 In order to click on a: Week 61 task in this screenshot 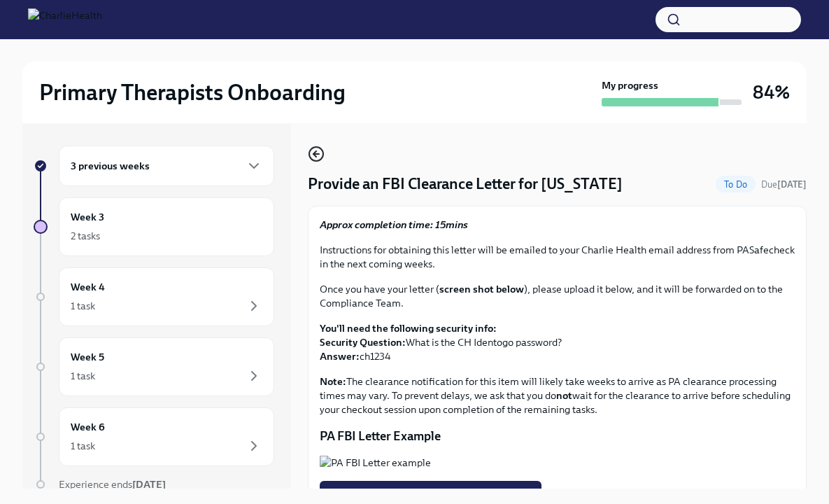, I will do `click(154, 437)`.